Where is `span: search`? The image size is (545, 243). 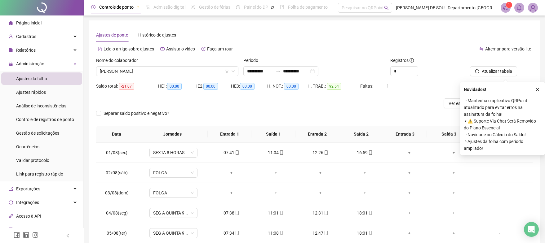 span: search is located at coordinates (386, 8).